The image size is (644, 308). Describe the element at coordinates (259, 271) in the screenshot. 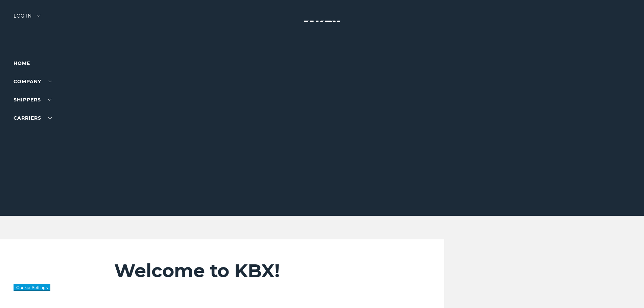

I see `h2: Welcome to KBX!` at that location.